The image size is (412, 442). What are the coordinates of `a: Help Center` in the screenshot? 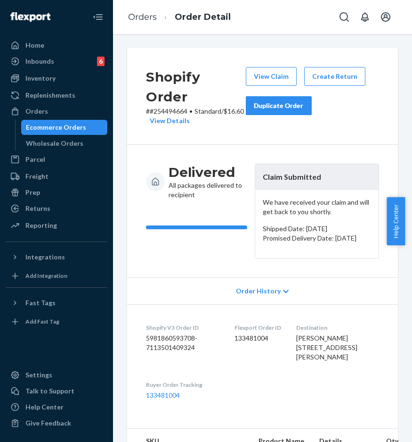 It's located at (57, 407).